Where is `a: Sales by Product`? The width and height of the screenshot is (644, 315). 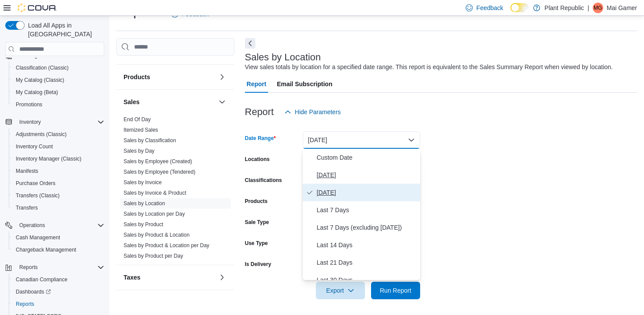 a: Sales by Product is located at coordinates (144, 225).